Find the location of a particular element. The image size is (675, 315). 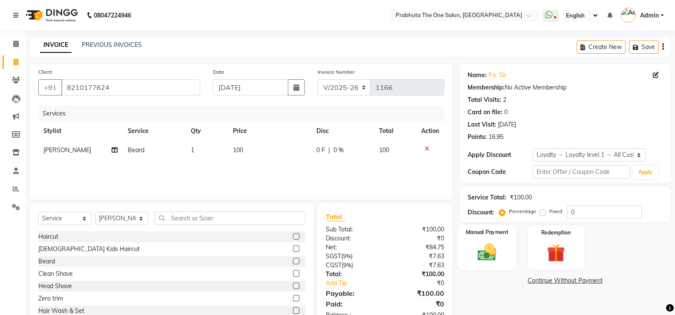

span: Total is located at coordinates (336, 216).